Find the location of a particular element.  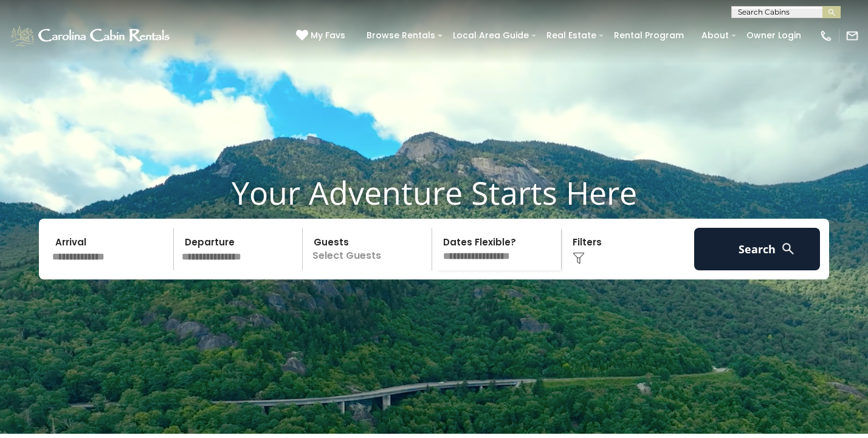

a: Real Estate is located at coordinates (572, 35).